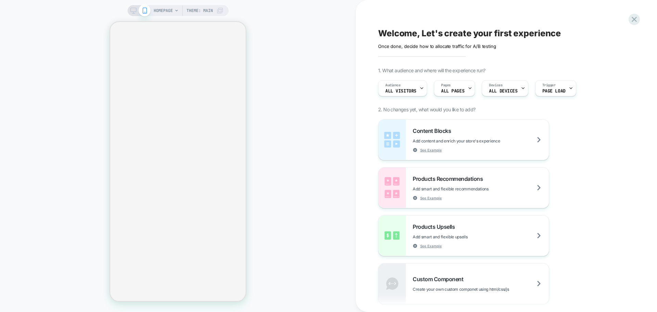 This screenshot has width=657, height=312. What do you see at coordinates (474, 141) in the screenshot?
I see `span: Add content and enrich your store's experience` at bounding box center [474, 141].